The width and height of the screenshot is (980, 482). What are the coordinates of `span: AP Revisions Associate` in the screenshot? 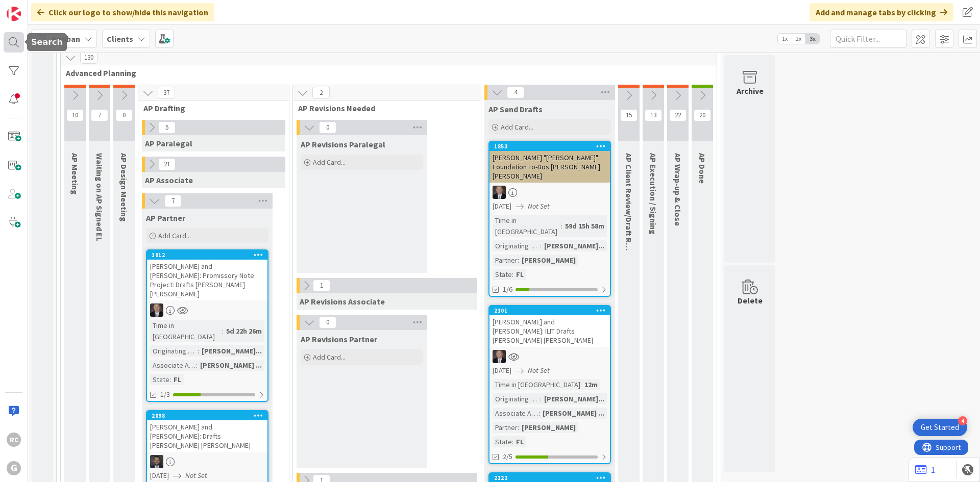 It's located at (342, 301).